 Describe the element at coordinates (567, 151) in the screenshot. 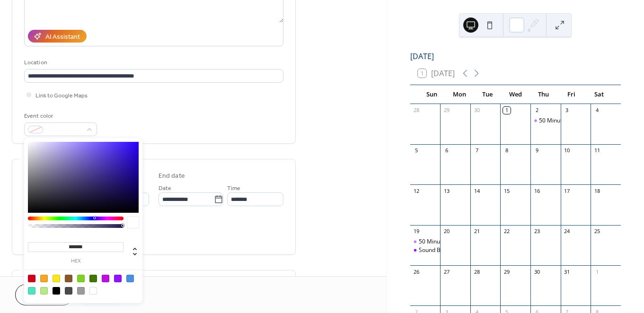

I see `div: 10` at that location.